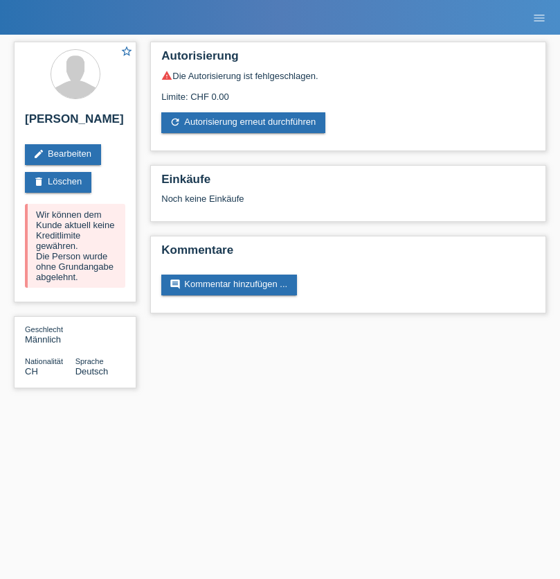 This screenshot has width=560, height=579. What do you see at coordinates (348, 60) in the screenshot?
I see `h2: Autorisierung` at bounding box center [348, 60].